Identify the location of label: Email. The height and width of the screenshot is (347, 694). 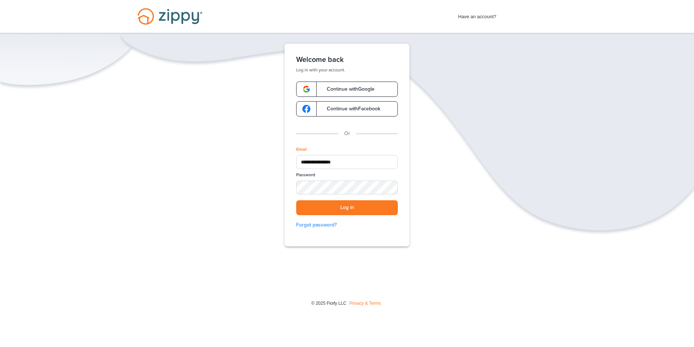
(301, 149).